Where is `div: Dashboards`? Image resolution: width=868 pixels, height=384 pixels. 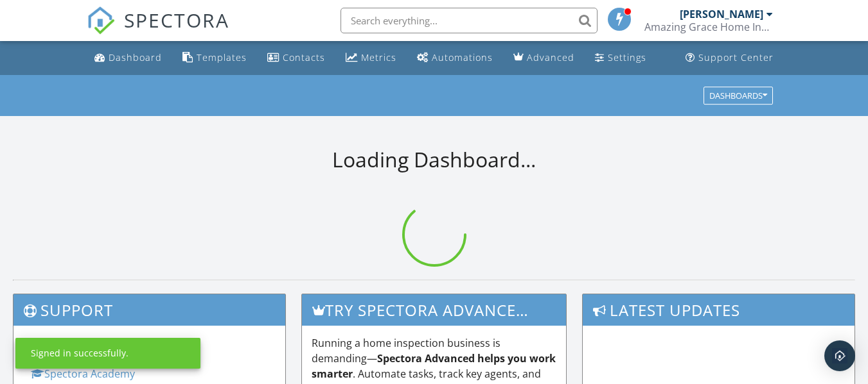
div: Dashboards is located at coordinates (738, 95).